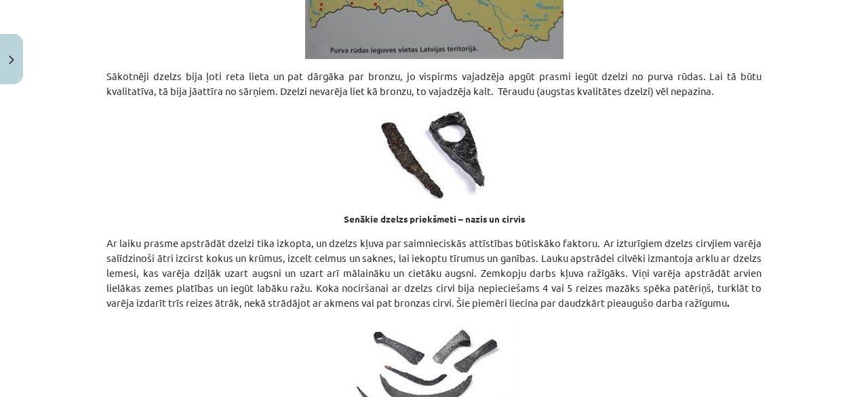 This screenshot has height=397, width=868. I want to click on span: Senākie dzelzs priekšmeti – nazis un cirvis, so click(434, 218).